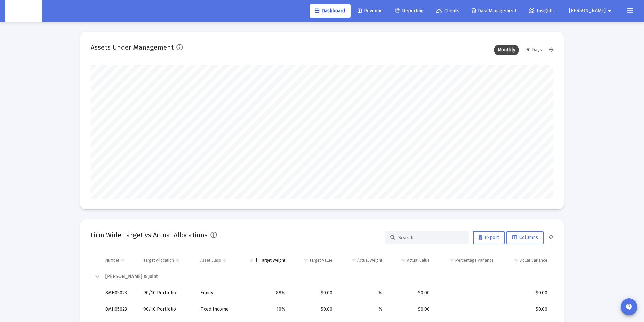 The height and width of the screenshot is (322, 644). I want to click on span: Show filter options for column 'Actual Weight', so click(354, 260).